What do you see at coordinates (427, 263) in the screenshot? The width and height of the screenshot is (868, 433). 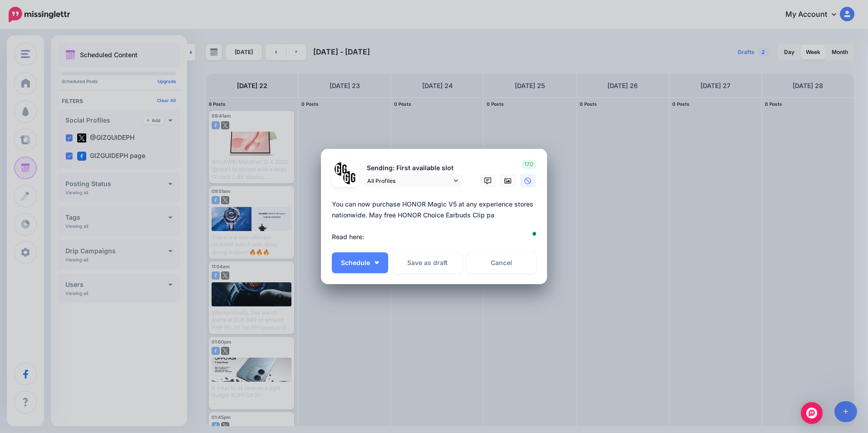 I see `button: Save as draft` at bounding box center [427, 263].